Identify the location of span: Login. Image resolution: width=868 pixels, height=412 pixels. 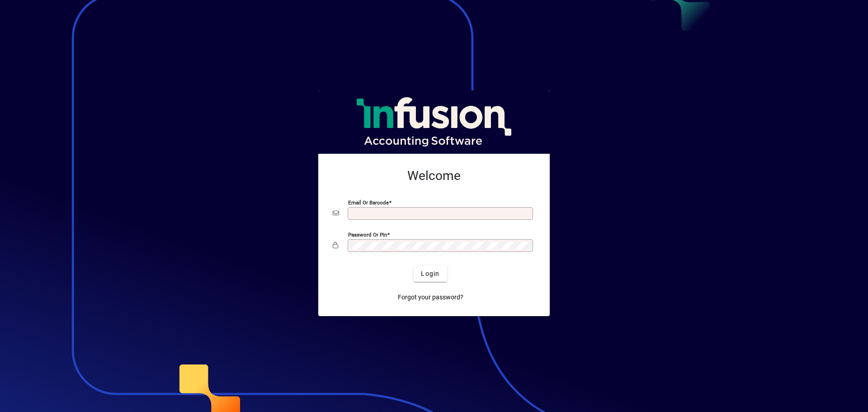
(430, 273).